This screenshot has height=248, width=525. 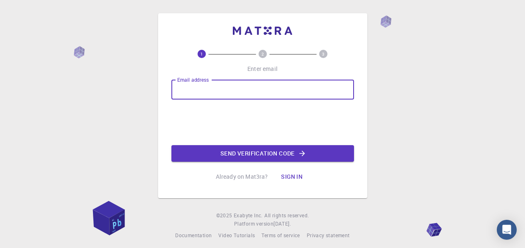 I want to click on span: All rights reserved., so click(x=286, y=216).